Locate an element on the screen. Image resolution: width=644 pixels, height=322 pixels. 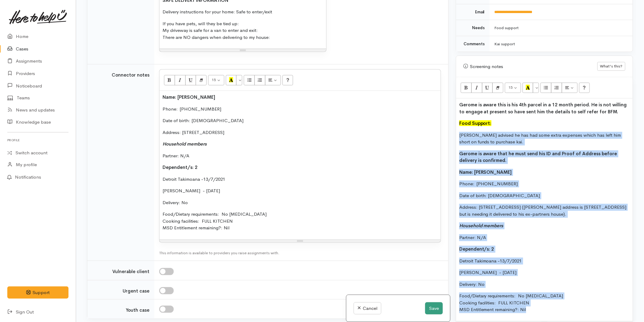
td: Email is located at coordinates (473, 12).